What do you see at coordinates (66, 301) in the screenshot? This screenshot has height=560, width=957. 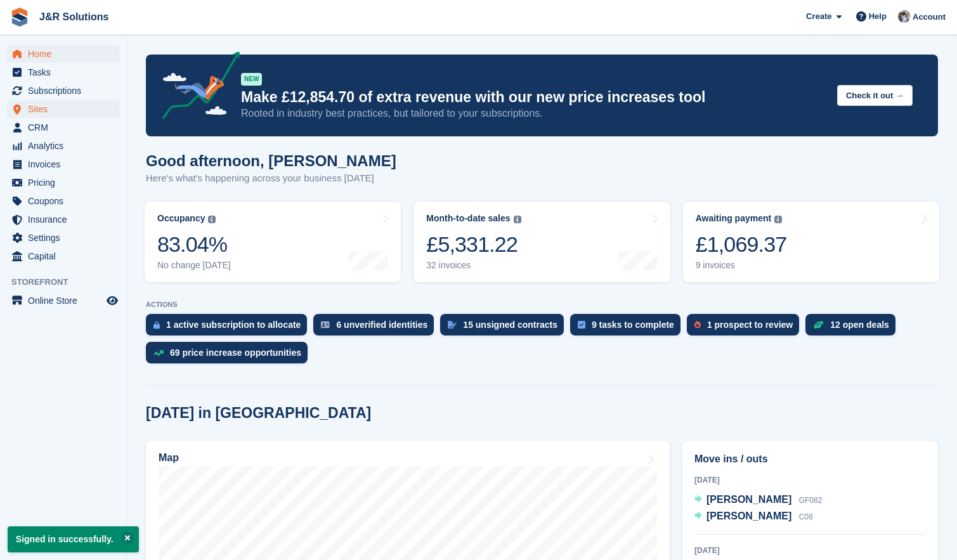 I see `span: Online Store` at bounding box center [66, 301].